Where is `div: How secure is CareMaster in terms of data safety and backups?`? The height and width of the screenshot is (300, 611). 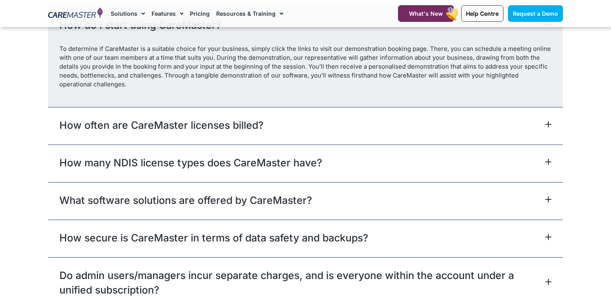 div: How secure is CareMaster in terms of data safety and backups? is located at coordinates (306, 239).